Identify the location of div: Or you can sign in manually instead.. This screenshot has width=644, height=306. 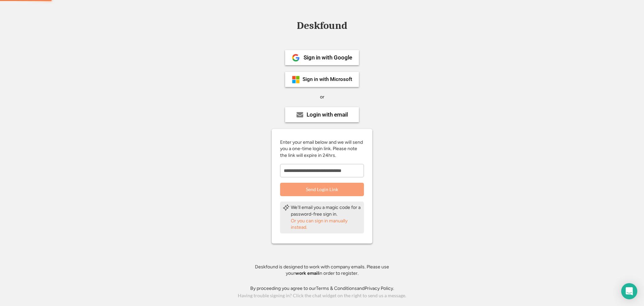
(326, 224).